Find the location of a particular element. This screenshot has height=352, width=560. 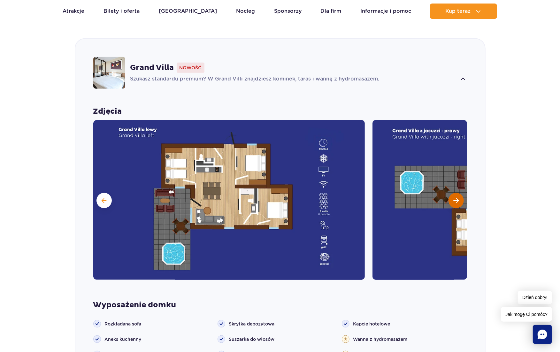

span: Dzień dobry! is located at coordinates (535, 297).